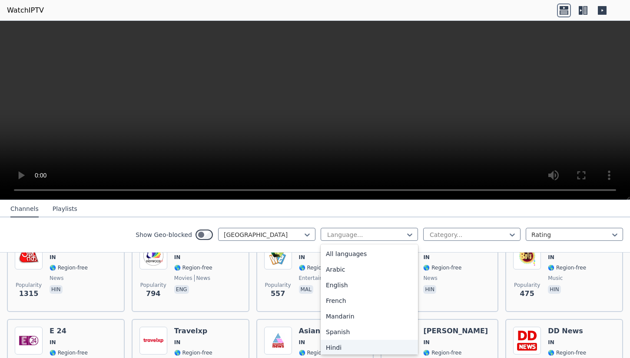  I want to click on span: 557, so click(278, 294).